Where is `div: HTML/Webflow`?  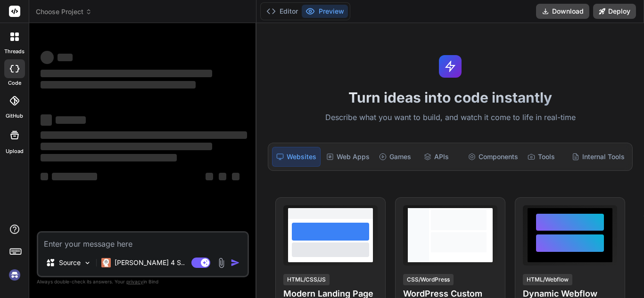
div: HTML/Webflow is located at coordinates (548, 280).